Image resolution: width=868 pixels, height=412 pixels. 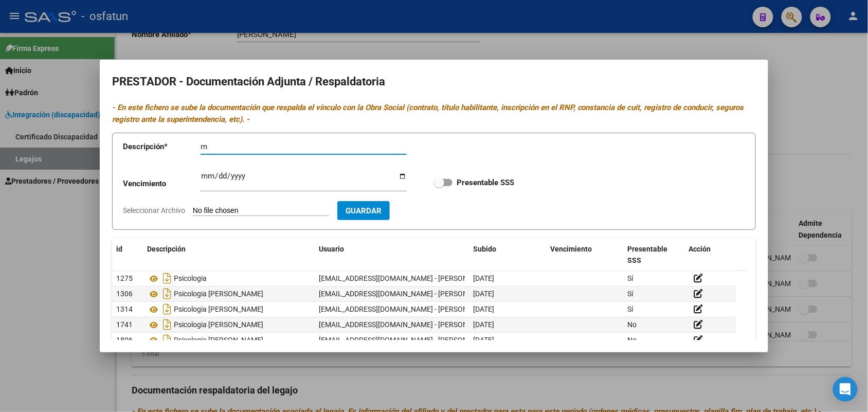 I want to click on datatable-header-cell: Subido, so click(x=508, y=255).